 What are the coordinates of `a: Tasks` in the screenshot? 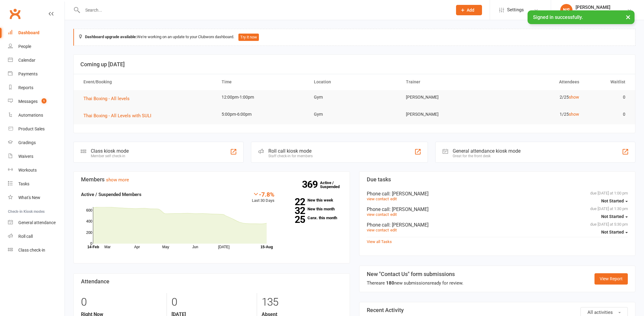 It's located at (36, 184).